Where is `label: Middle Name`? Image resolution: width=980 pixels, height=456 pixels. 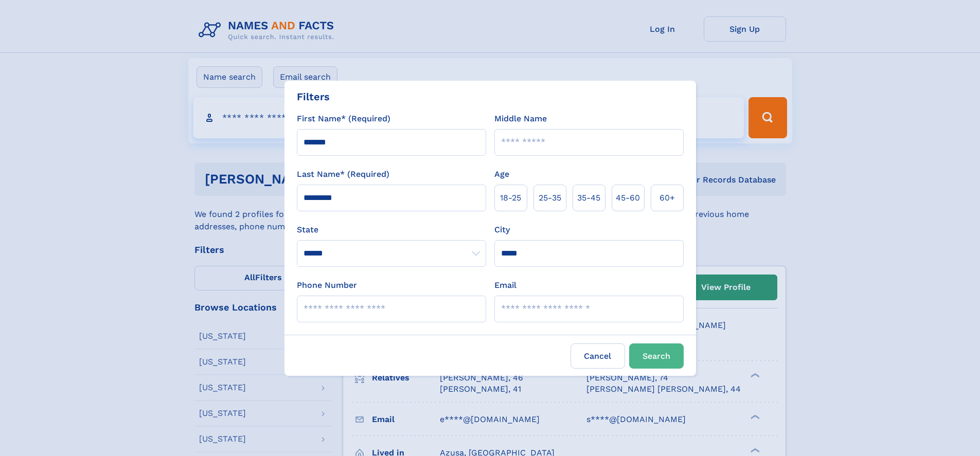 label: Middle Name is located at coordinates (521, 119).